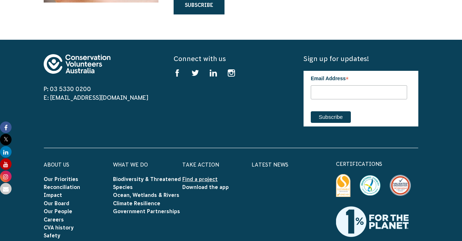  I want to click on a: Careers, so click(54, 219).